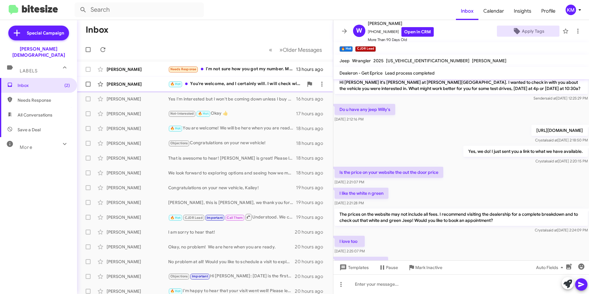 This screenshot has height=294, width=589. I want to click on span: Apply Tags, so click(533, 31).